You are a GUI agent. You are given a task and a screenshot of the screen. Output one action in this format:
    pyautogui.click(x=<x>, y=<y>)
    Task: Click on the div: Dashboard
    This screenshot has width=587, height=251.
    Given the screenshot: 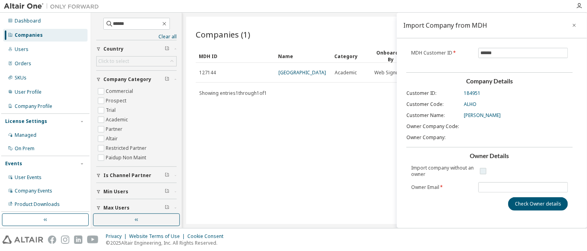 What is the action you would take?
    pyautogui.click(x=28, y=21)
    